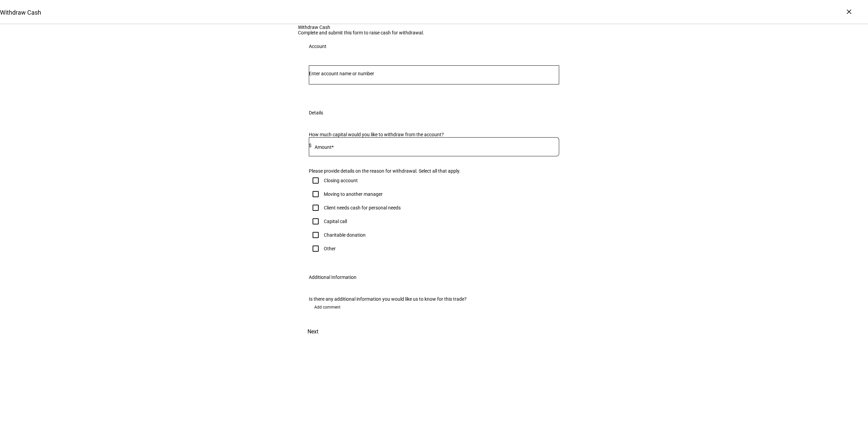 This screenshot has height=440, width=868. Describe the element at coordinates (434, 33) in the screenshot. I see `div: Complete and submit this form to raise cash for withdrawal.` at that location.